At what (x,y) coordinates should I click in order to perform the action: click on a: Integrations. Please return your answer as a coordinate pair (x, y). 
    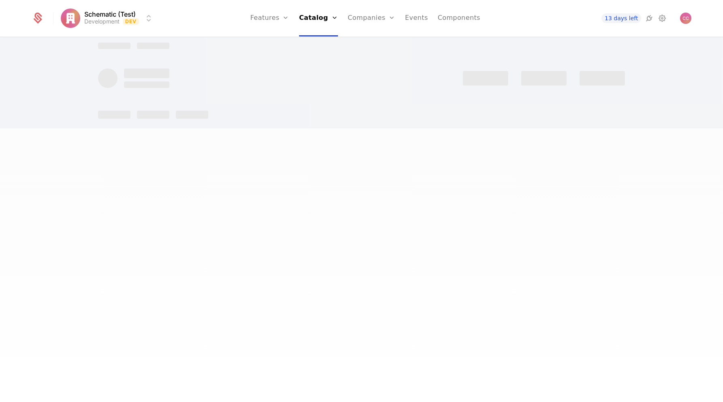
    Looking at the image, I should click on (649, 18).